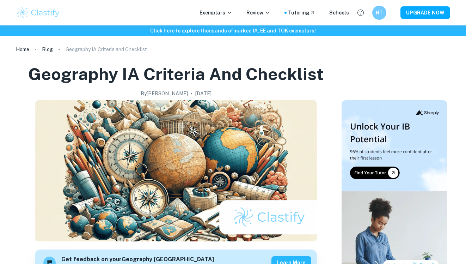 This screenshot has width=466, height=264. I want to click on a: Clastify logo, so click(38, 13).